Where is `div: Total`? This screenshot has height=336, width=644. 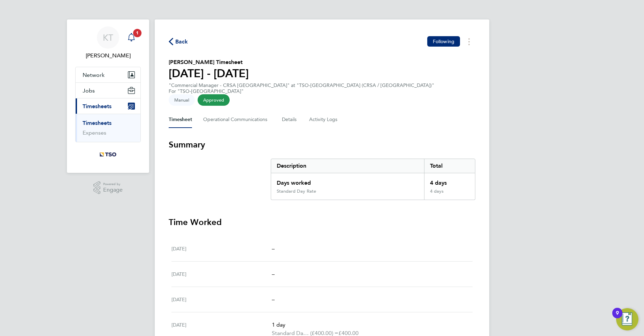
div: Total is located at coordinates (450, 166).